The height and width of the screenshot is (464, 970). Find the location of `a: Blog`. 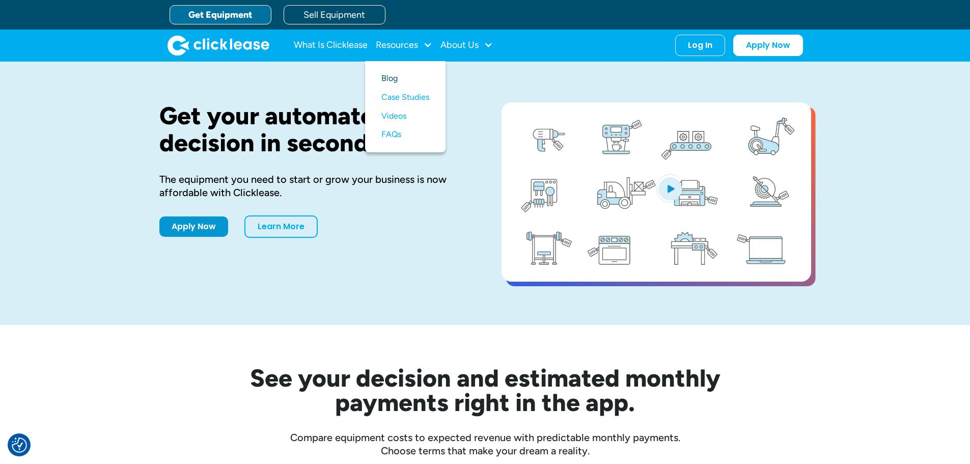

a: Blog is located at coordinates (405, 78).